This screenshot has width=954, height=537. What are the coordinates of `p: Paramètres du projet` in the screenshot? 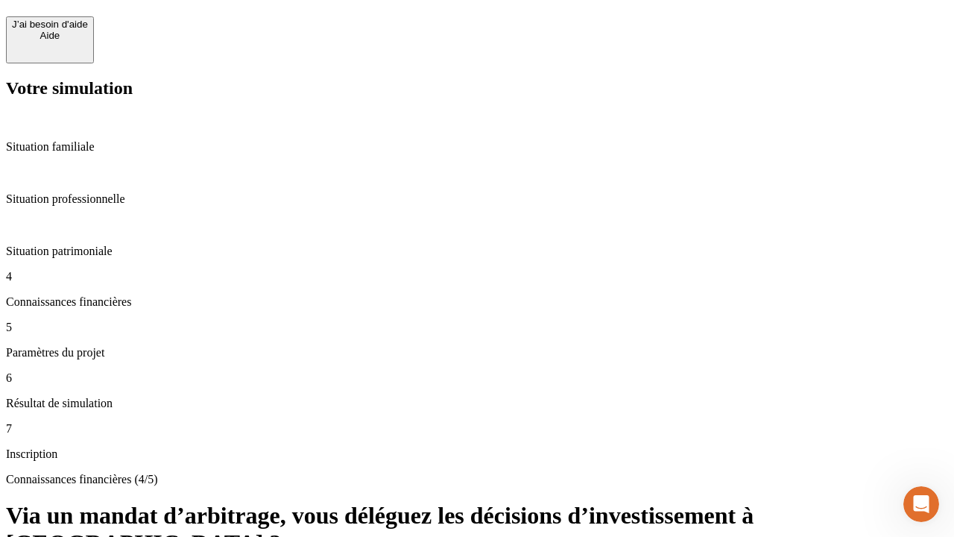 It's located at (477, 353).